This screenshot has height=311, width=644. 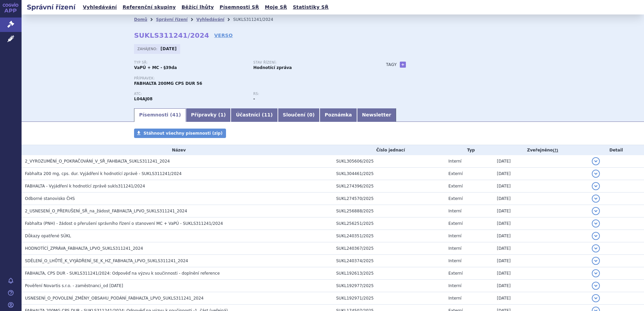 What do you see at coordinates (276, 8) in the screenshot?
I see `a: Moje SŘ` at bounding box center [276, 8].